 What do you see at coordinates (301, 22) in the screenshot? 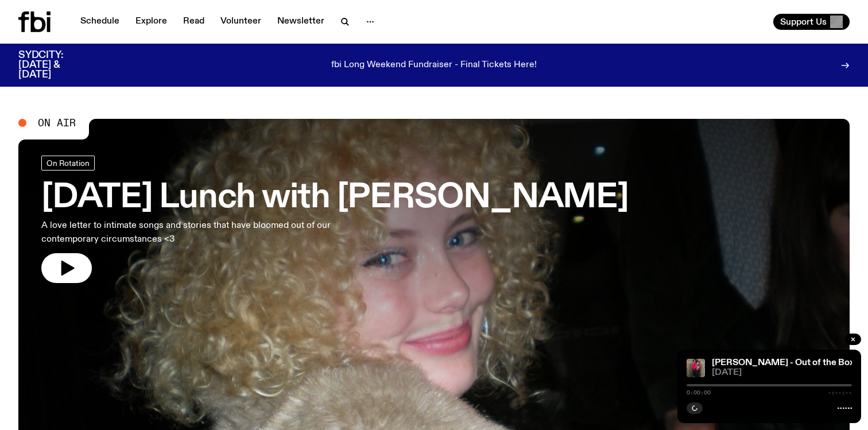
I see `a: Newsletter` at bounding box center [301, 22].